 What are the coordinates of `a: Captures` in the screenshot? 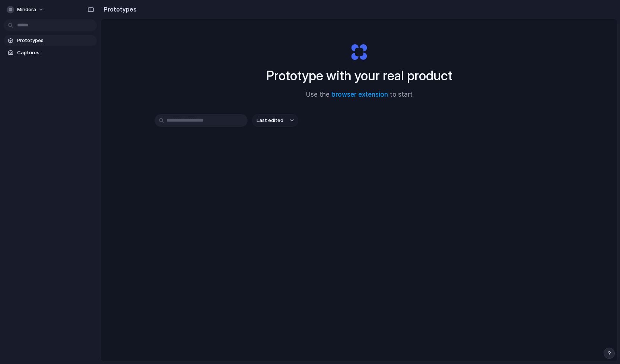 It's located at (50, 53).